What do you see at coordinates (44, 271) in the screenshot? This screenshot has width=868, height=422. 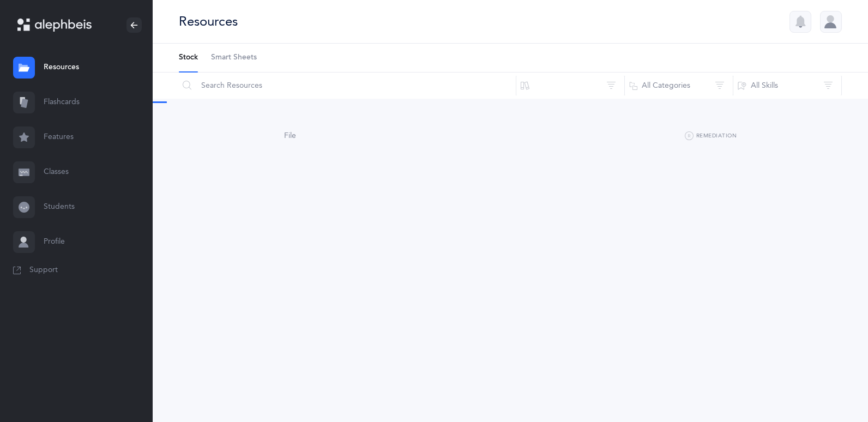 I see `span: Support` at bounding box center [44, 271].